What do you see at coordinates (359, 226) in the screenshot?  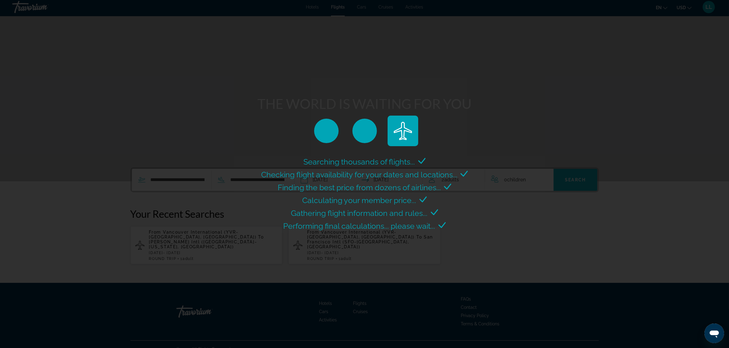 I see `span: Performing final calculations... please wait...` at bounding box center [359, 226].